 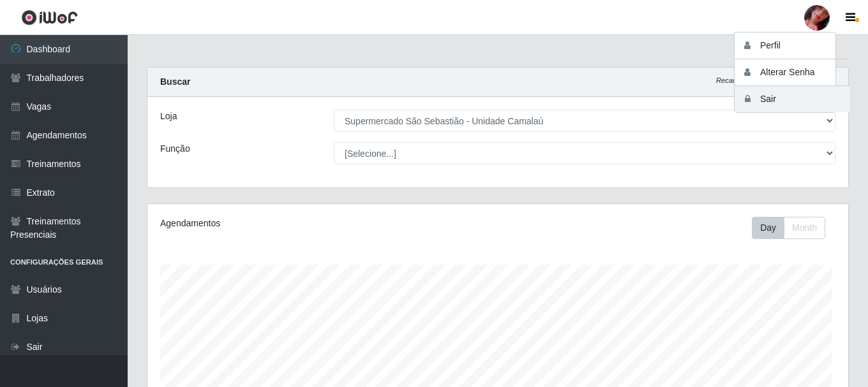 I want to click on img: CoreUI Logo, so click(x=49, y=17).